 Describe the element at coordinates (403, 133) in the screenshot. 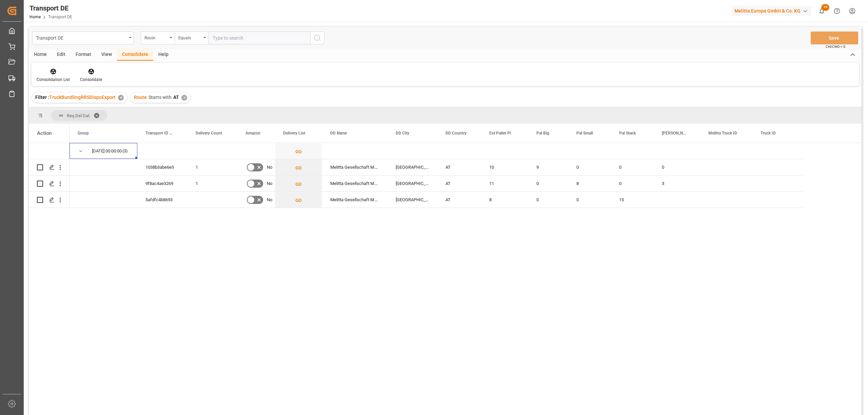

I see `span: DD City` at that location.